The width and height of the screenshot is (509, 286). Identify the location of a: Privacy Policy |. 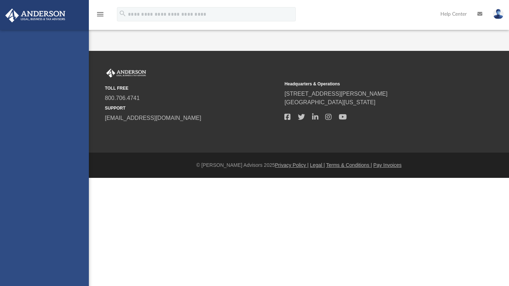
(292, 165).